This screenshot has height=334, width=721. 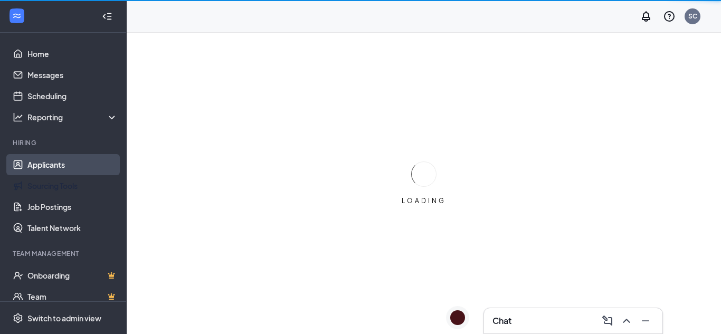 What do you see at coordinates (64, 143) in the screenshot?
I see `div: Hiring` at bounding box center [64, 143].